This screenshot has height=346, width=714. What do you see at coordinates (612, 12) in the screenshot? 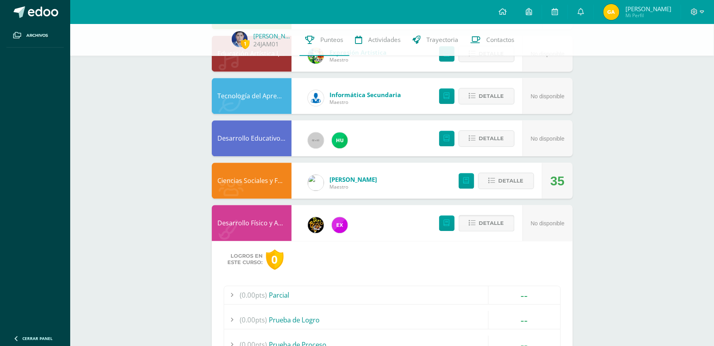
I see `img: d09d0ed5e95c02cfa61610fa43d45e7e.png` at bounding box center [612, 12].